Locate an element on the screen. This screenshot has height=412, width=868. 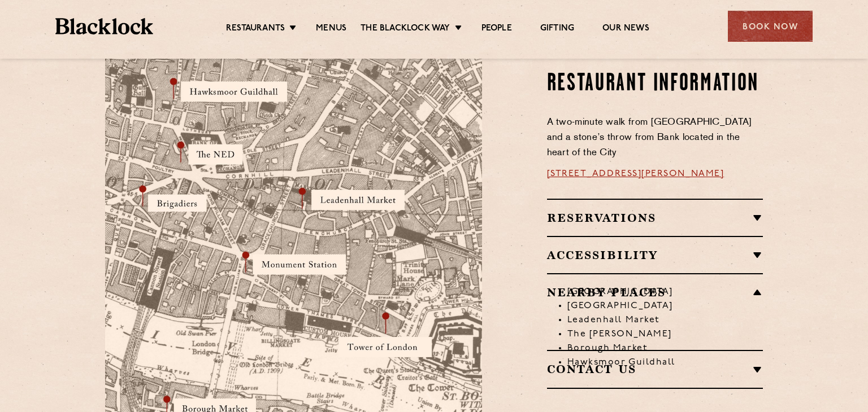
h2: Nearby Places is located at coordinates (655, 292).